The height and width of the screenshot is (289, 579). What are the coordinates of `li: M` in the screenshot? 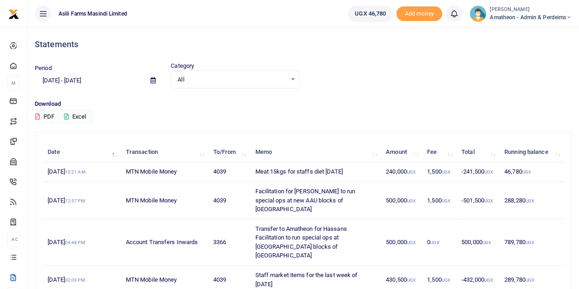 It's located at (13, 83).